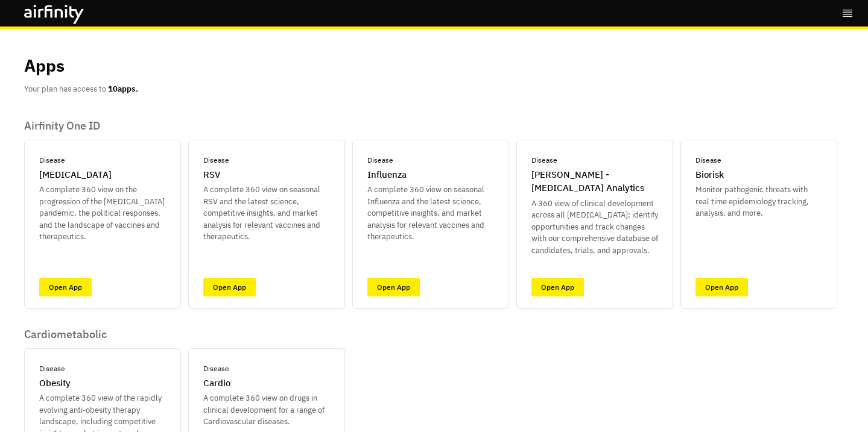  I want to click on p: Apps, so click(44, 66).